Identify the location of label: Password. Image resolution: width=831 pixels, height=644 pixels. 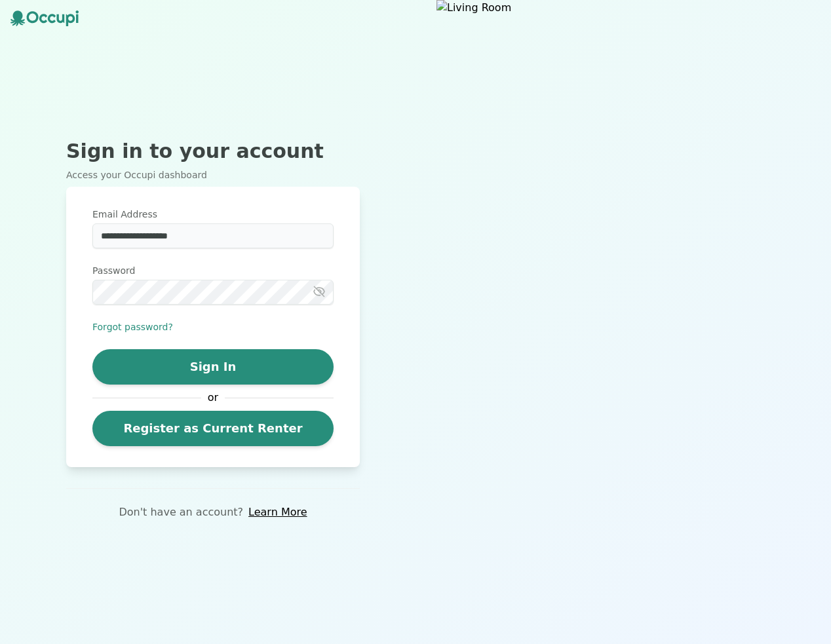
(213, 270).